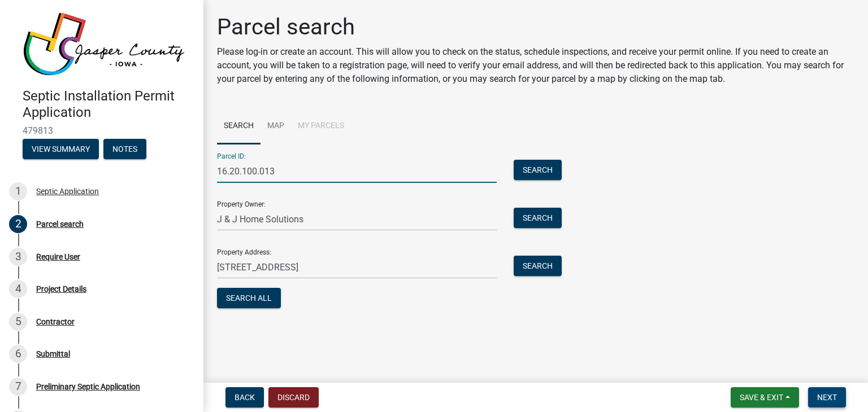 The height and width of the screenshot is (412, 868). What do you see at coordinates (60, 150) in the screenshot?
I see `wm-modal-confirm: Summary` at bounding box center [60, 150].